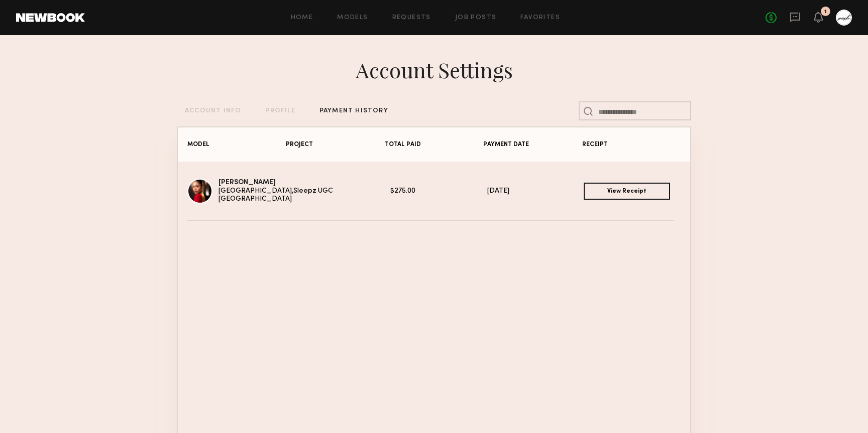 The width and height of the screenshot is (868, 433). What do you see at coordinates (352, 17) in the screenshot?
I see `a: Models` at bounding box center [352, 17].